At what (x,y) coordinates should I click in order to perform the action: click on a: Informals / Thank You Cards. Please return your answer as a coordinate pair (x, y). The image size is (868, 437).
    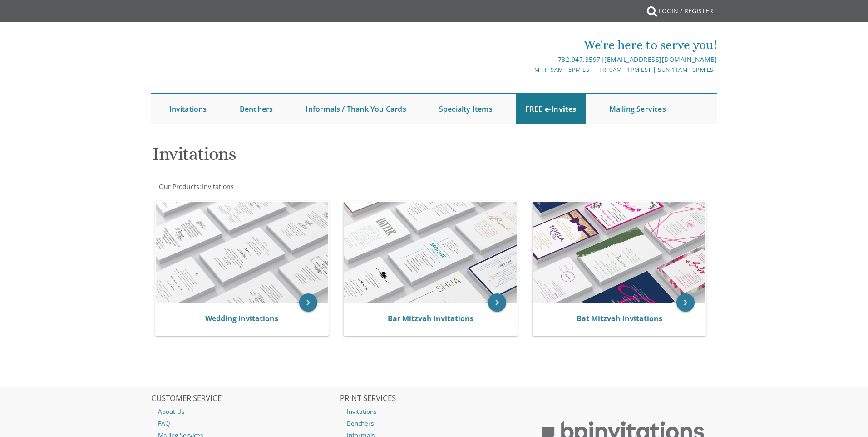
    Looking at the image, I should click on (356, 109).